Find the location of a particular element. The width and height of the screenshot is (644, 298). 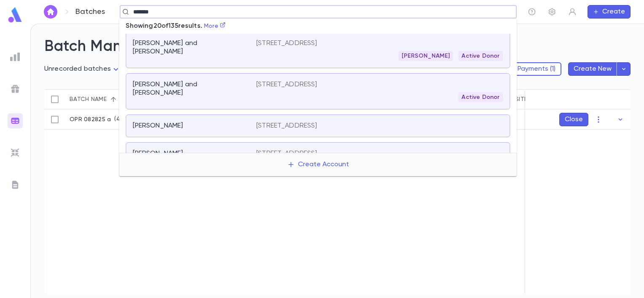

button: Close is located at coordinates (574, 120).